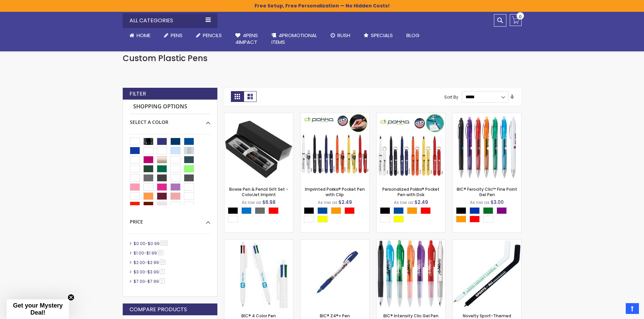 The width and height of the screenshot is (644, 319). I want to click on span: Get your Mystery Deal!, so click(37, 309).